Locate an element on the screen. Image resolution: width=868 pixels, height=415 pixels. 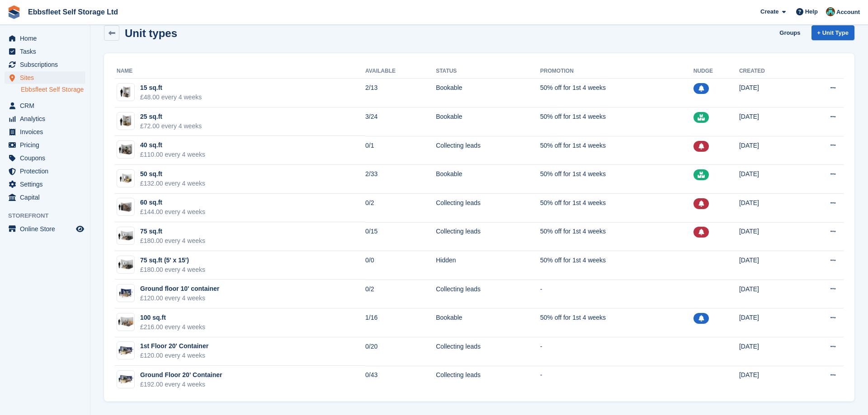
div: £216.00 every 4 weeks is located at coordinates (172, 327).